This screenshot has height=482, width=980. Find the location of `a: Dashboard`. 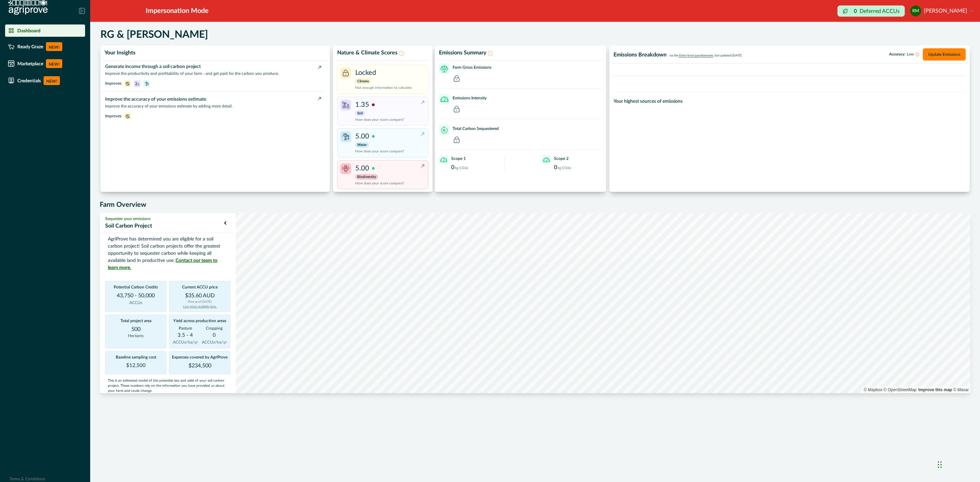

a: Dashboard is located at coordinates (45, 31).